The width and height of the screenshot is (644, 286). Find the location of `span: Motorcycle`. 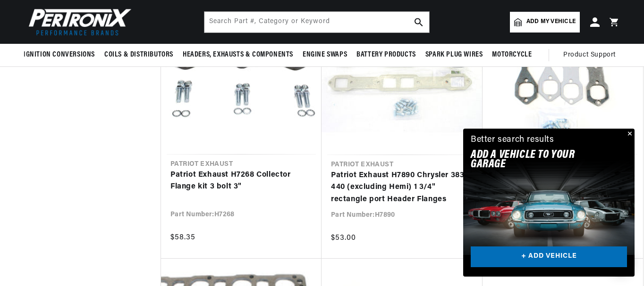

span: Motorcycle is located at coordinates (511, 55).